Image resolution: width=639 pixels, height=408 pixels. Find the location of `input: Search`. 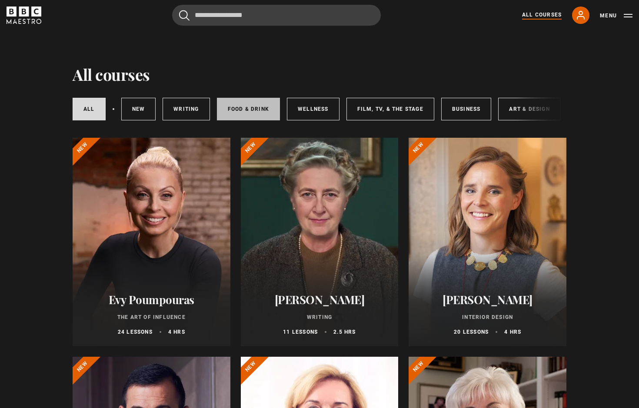

input: Search is located at coordinates (277, 15).